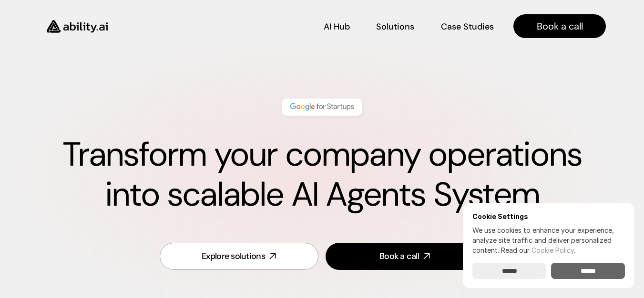 The width and height of the screenshot is (644, 298). Describe the element at coordinates (467, 26) in the screenshot. I see `a: Case Studies` at that location.